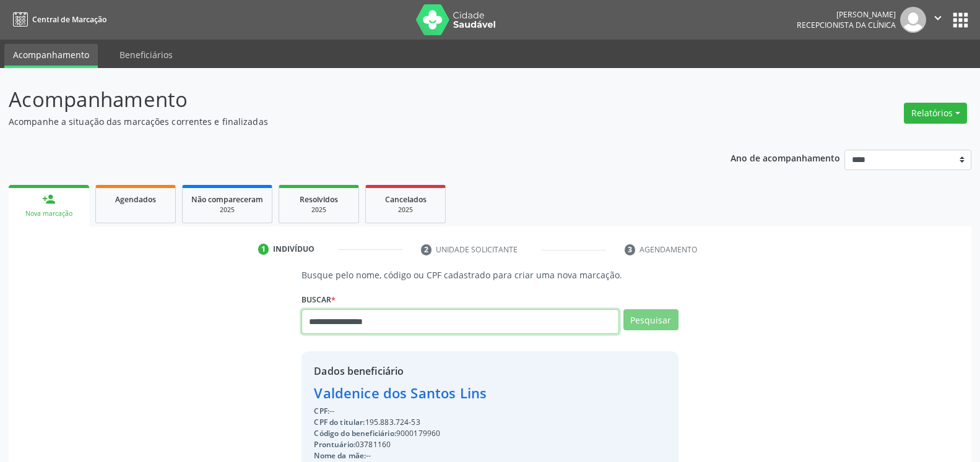 This screenshot has height=462, width=980. I want to click on div: Dados beneficiário, so click(487, 371).